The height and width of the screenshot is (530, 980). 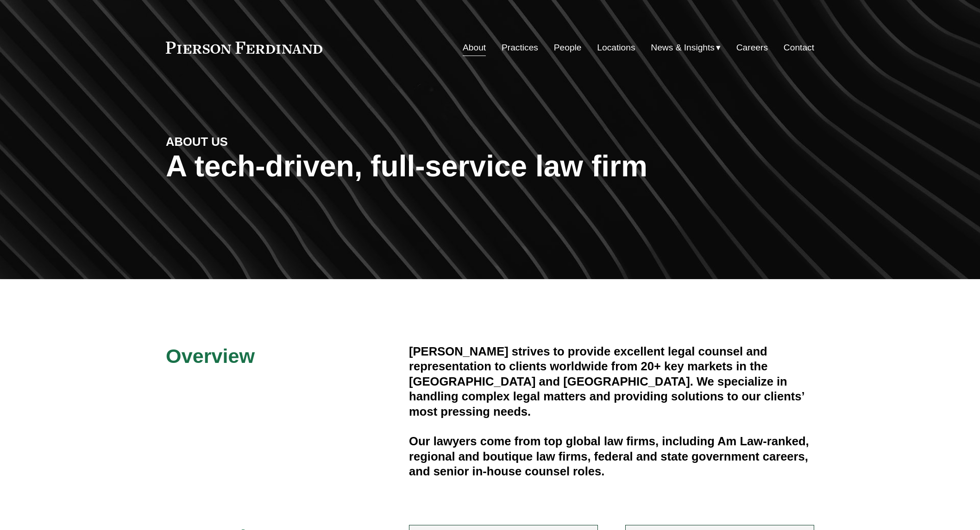 I want to click on a: Contact, so click(x=799, y=48).